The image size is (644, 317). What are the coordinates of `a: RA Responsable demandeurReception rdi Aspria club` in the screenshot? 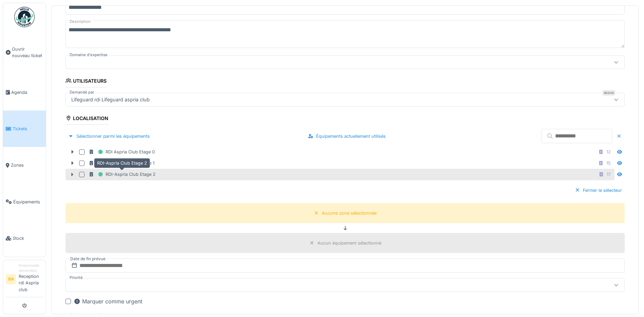 It's located at (25, 280).